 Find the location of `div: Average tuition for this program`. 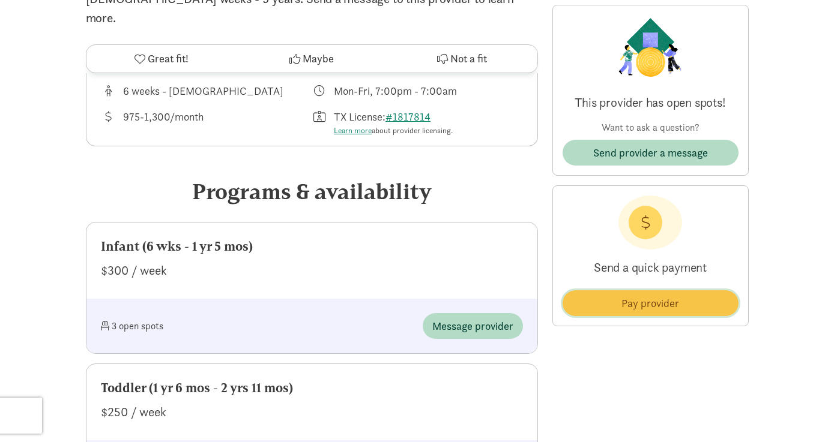

div: Average tuition for this program is located at coordinates (206, 122).